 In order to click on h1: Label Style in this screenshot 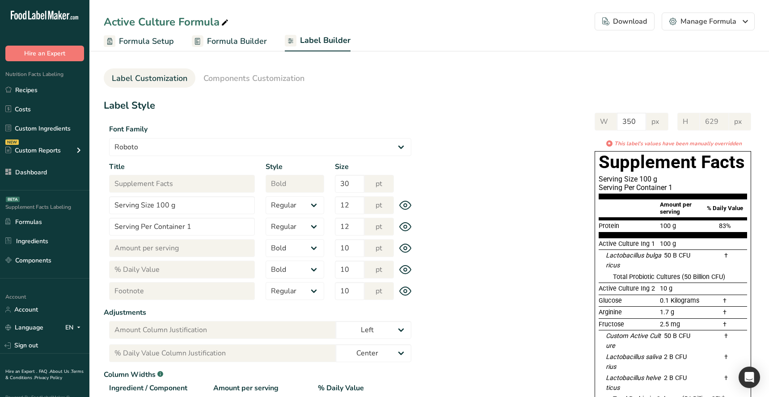, I will do `click(260, 106)`.